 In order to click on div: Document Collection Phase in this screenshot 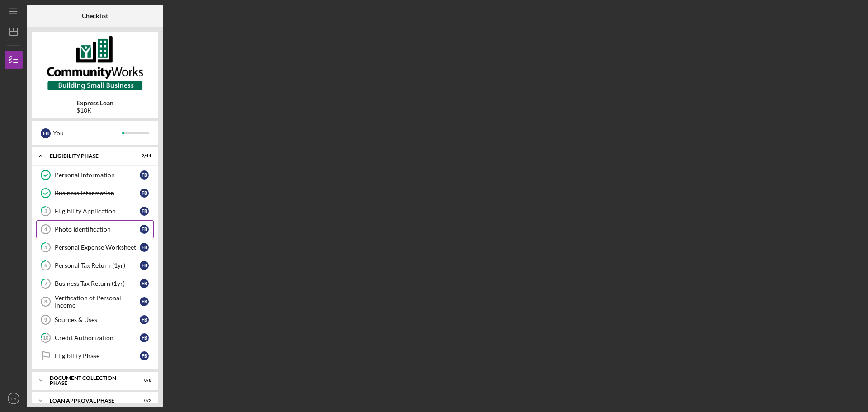, I will do `click(89, 381)`.